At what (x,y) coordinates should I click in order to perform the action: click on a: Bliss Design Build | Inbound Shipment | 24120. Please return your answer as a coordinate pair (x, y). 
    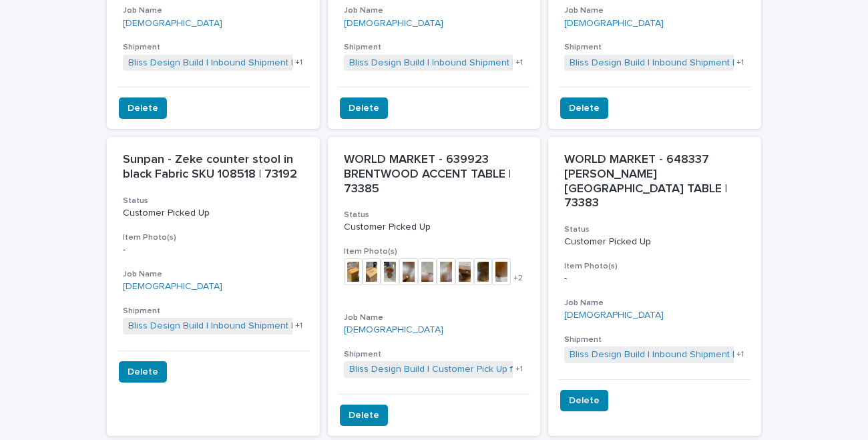
    Looking at the image, I should click on (666, 355).